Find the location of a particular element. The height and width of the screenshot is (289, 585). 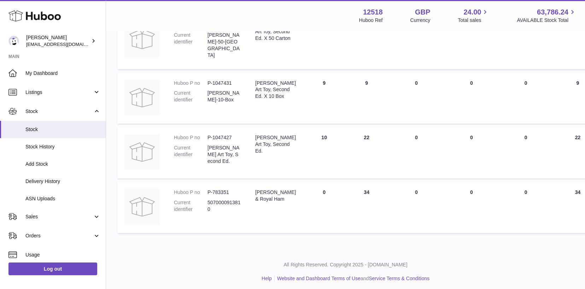

span: ASN Uploads is located at coordinates (63, 199).